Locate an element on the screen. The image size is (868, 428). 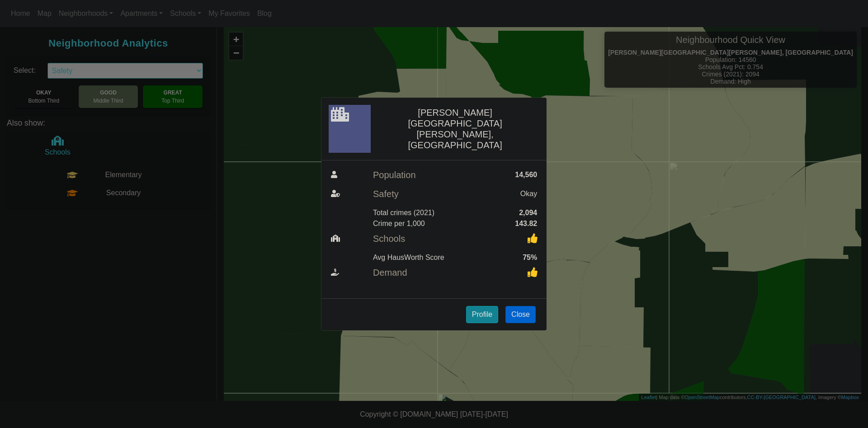
button: Profile is located at coordinates (482, 315).